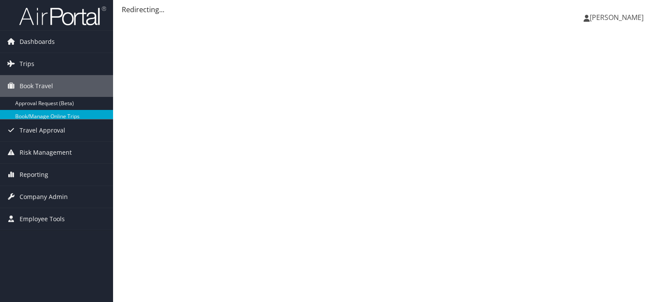 The height and width of the screenshot is (302, 661). Describe the element at coordinates (37, 42) in the screenshot. I see `span: Dashboards` at that location.